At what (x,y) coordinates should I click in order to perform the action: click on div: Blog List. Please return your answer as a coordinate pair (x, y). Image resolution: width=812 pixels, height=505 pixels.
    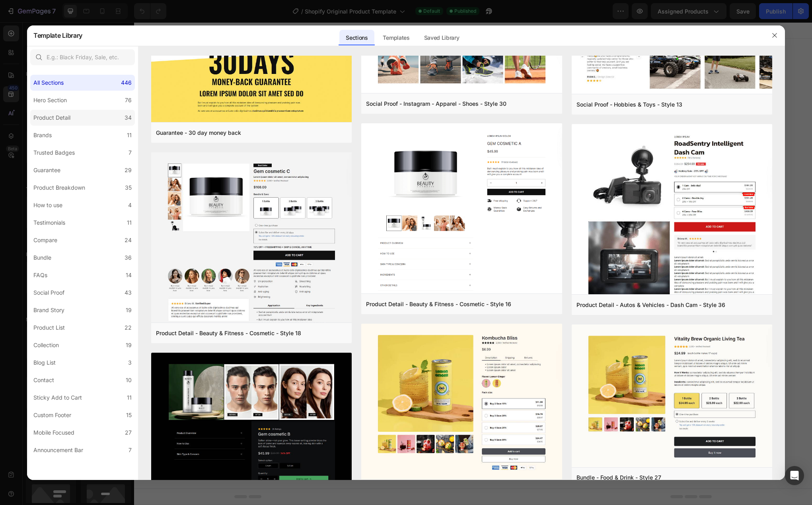
    Looking at the image, I should click on (44, 363).